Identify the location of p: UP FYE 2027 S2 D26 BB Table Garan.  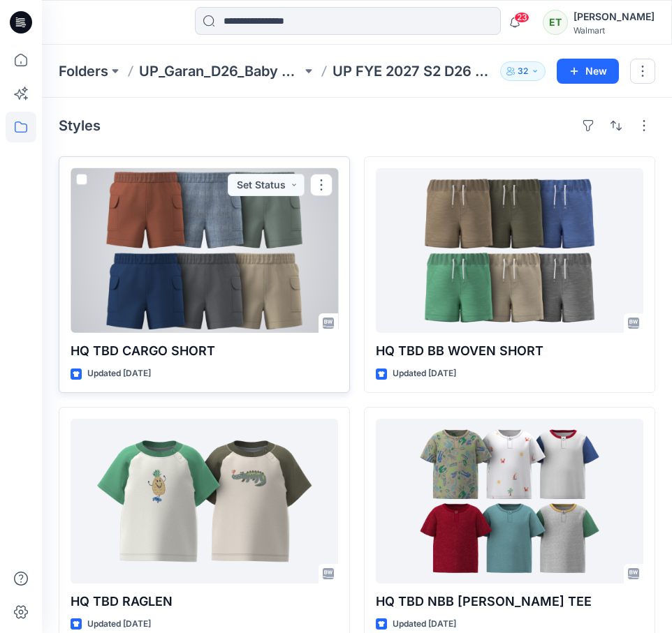
(413, 71).